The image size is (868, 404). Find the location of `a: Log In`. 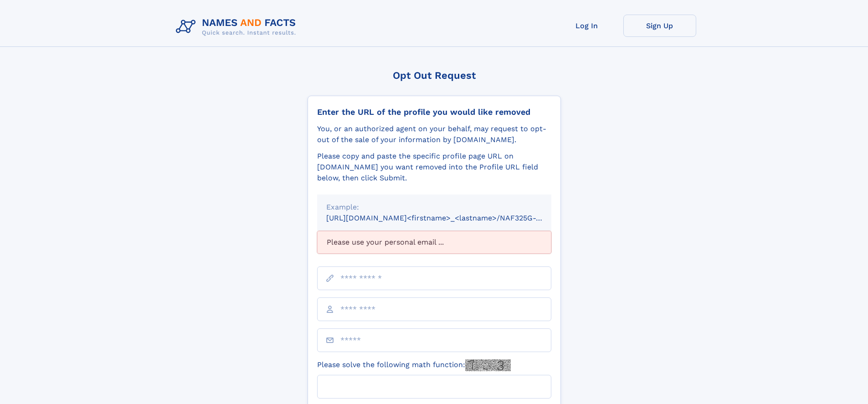

a: Log In is located at coordinates (587, 26).